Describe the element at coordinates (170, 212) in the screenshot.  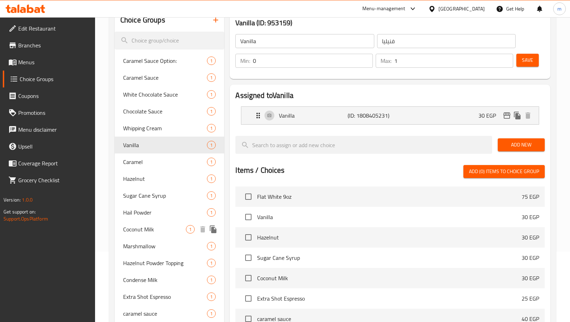
I see `div: Hail Powder1` at that location.